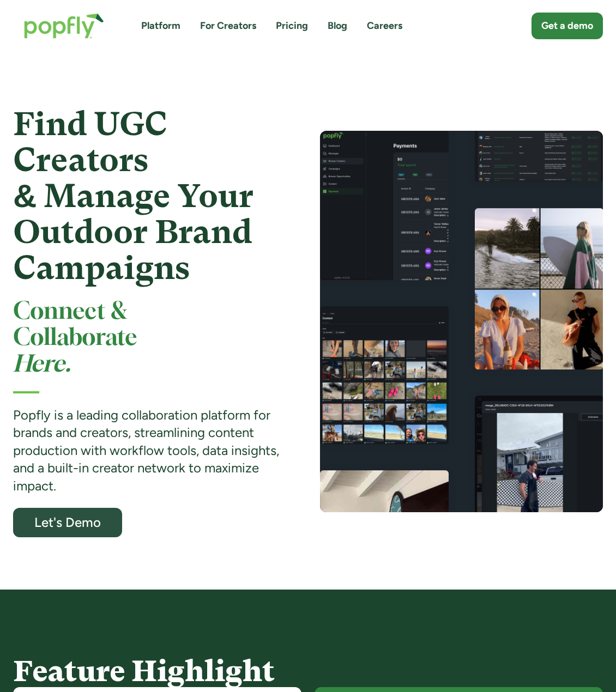 This screenshot has height=692, width=616. What do you see at coordinates (292, 26) in the screenshot?
I see `a: Pricing` at bounding box center [292, 26].